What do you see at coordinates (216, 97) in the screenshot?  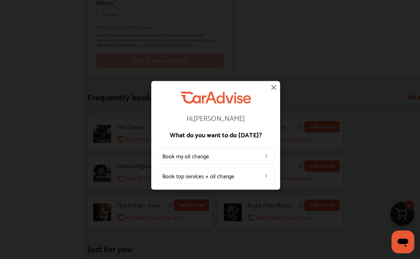 I see `img: CarAdvise Logo` at bounding box center [216, 97].